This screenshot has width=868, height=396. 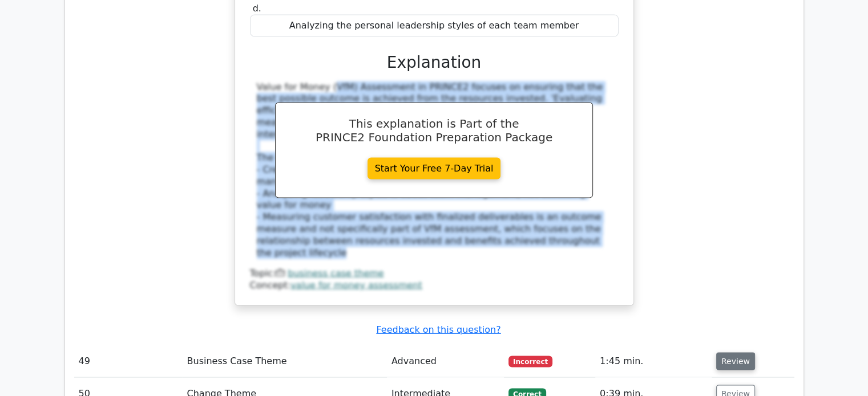 What do you see at coordinates (434, 273) in the screenshot?
I see `div: Topic:` at bounding box center [434, 273].